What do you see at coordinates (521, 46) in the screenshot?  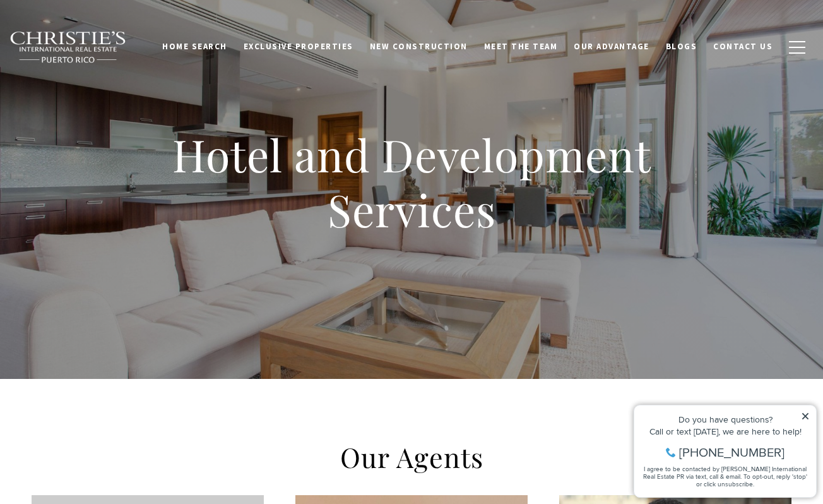 I see `a: Meet the Team` at bounding box center [521, 46].